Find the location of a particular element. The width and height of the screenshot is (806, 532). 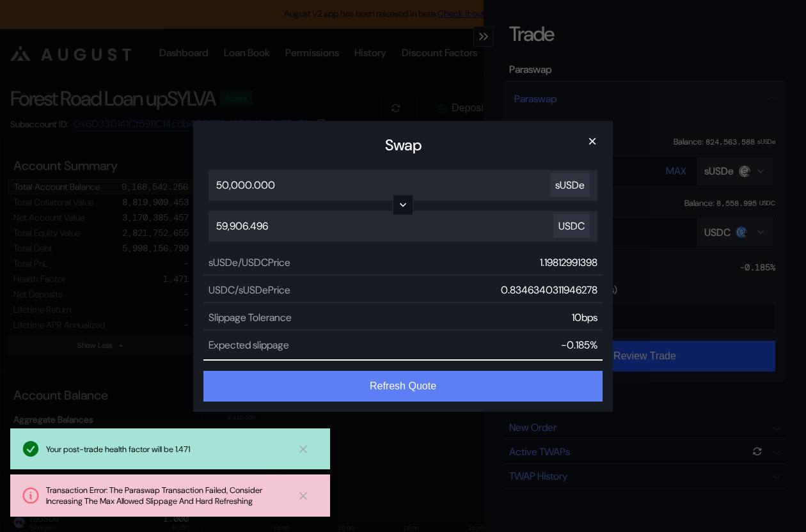

span: 50,000.000 is located at coordinates (245, 185).